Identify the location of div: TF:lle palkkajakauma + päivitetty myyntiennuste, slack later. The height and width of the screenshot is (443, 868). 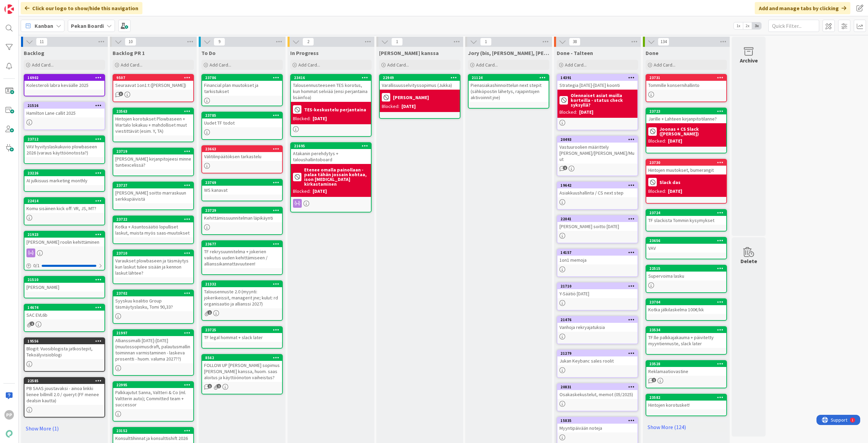
(687, 340).